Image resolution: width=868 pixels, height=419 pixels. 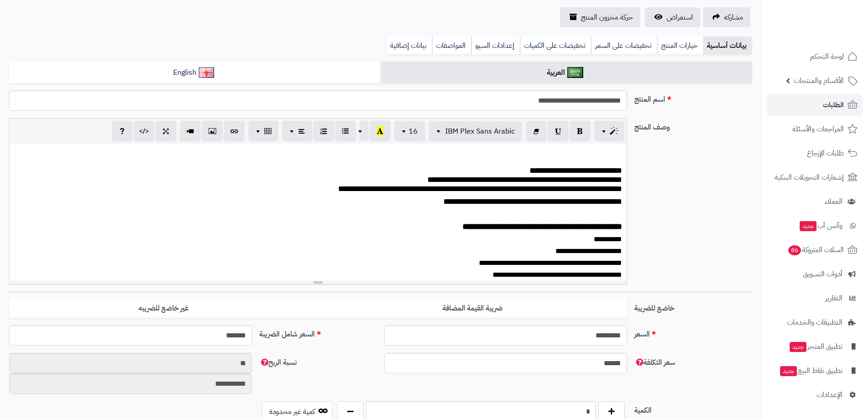 What do you see at coordinates (795, 251) in the screenshot?
I see `span: 86` at bounding box center [795, 251].